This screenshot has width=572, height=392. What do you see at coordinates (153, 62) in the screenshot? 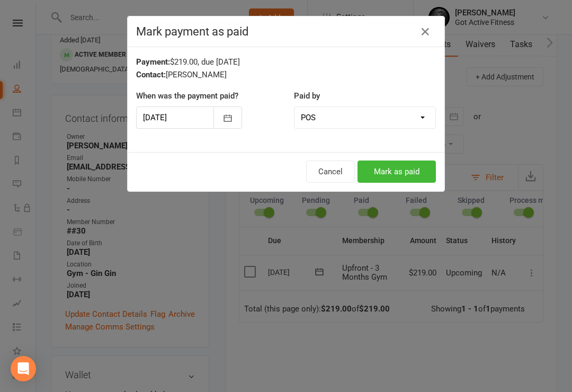
I see `strong: Payment:` at bounding box center [153, 62].